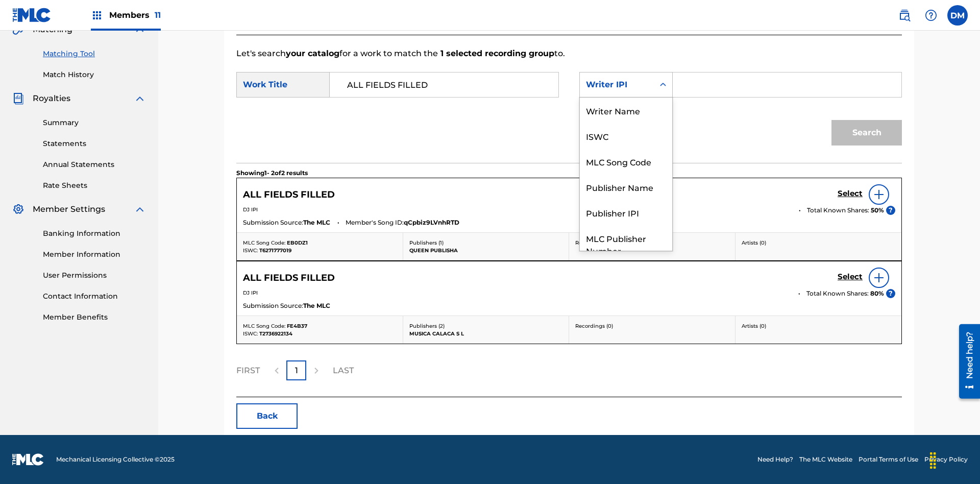 Image resolution: width=980 pixels, height=484 pixels. What do you see at coordinates (32, 15) in the screenshot?
I see `img: MLC Logo` at bounding box center [32, 15].